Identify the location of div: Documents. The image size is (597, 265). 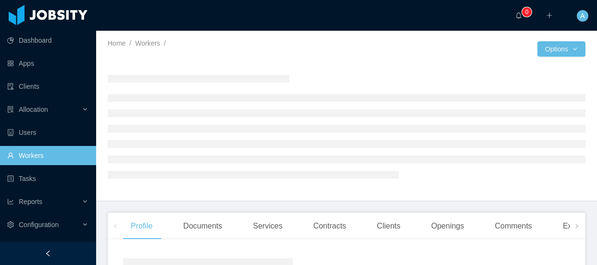
(202, 226).